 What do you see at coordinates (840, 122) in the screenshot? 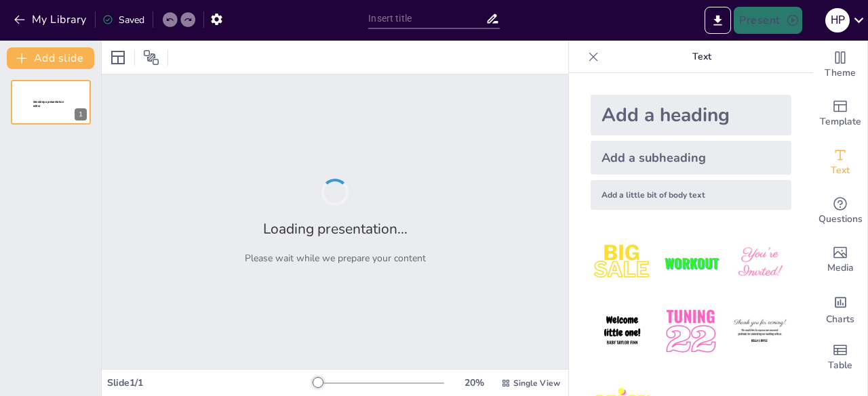
I see `span: Template` at bounding box center [840, 122].